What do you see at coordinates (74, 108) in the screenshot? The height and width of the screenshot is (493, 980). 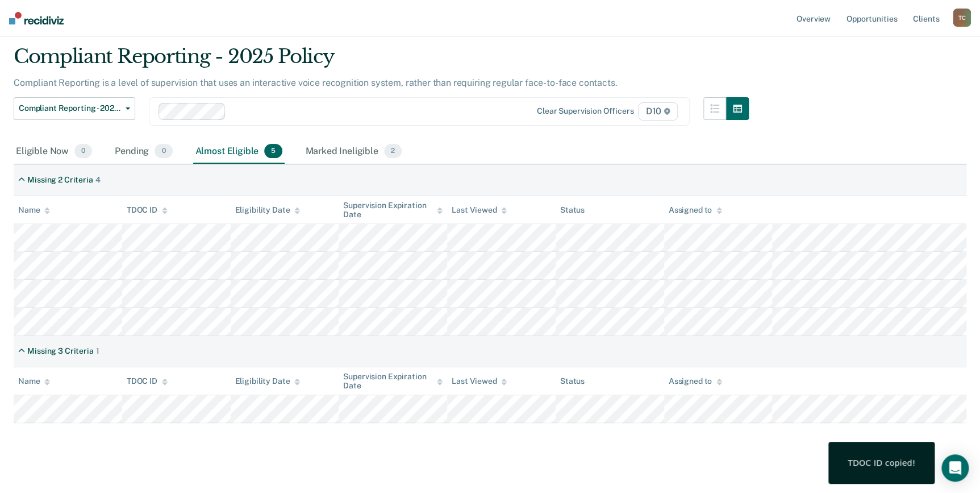 I see `button: Compliant Reporting - 2025 Policy` at bounding box center [74, 108].